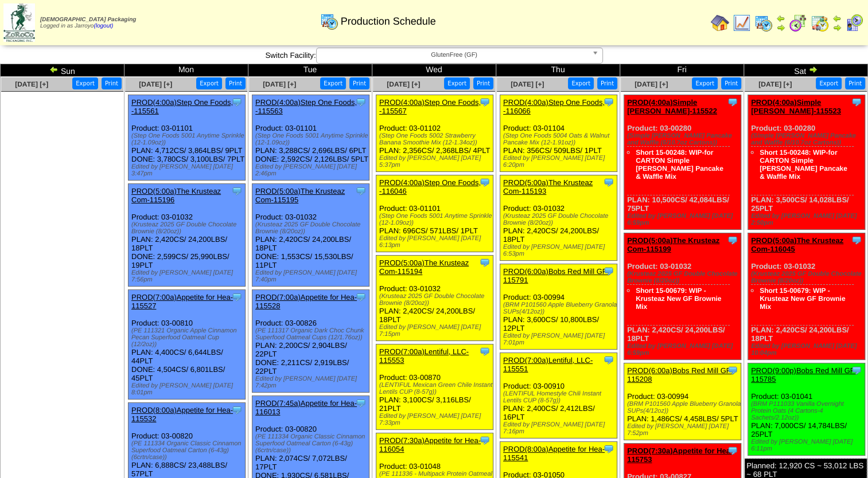  What do you see at coordinates (559, 396) in the screenshot?
I see `div: Product: 03-00910 PLAN: 2,400CS / 2,412LBS / 16PLT` at bounding box center [559, 396].